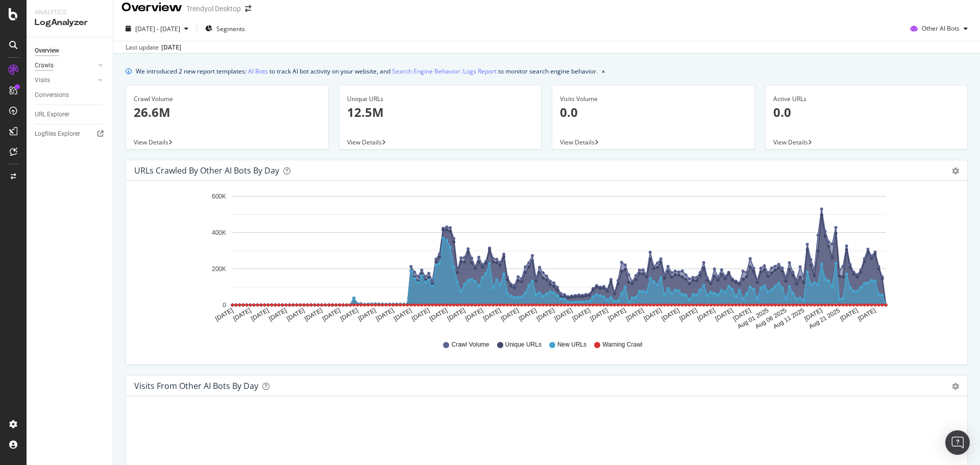 Image resolution: width=980 pixels, height=465 pixels. I want to click on div: Open Intercom Messenger, so click(957, 443).